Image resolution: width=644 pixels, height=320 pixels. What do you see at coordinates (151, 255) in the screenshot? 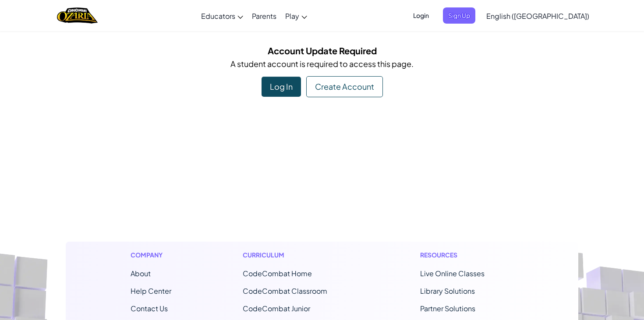
I see `h1: Company` at bounding box center [151, 255].